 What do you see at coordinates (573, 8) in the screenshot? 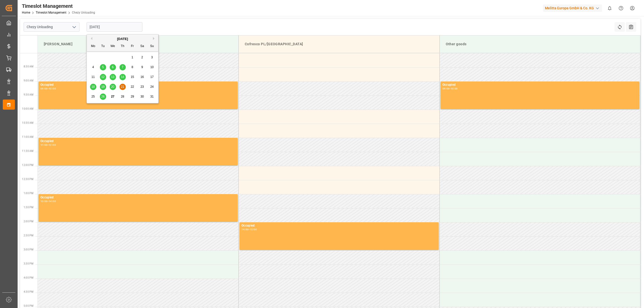
I see `button: Melitta Europa GmbH & Co. KG` at bounding box center [573, 8].